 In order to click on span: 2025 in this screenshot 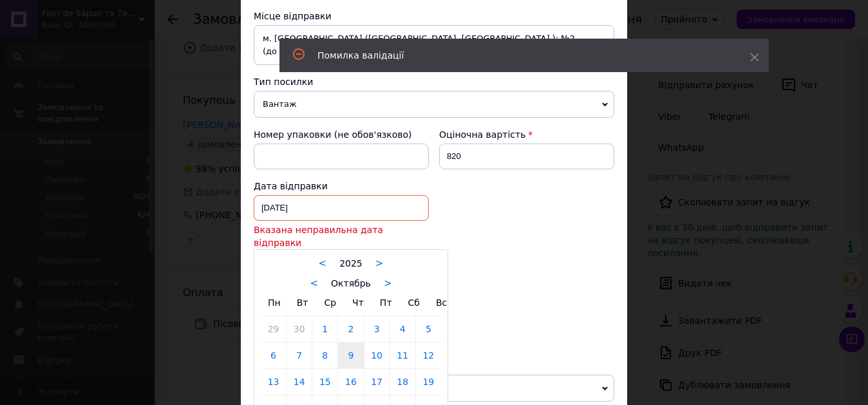, I will do `click(351, 263)`.